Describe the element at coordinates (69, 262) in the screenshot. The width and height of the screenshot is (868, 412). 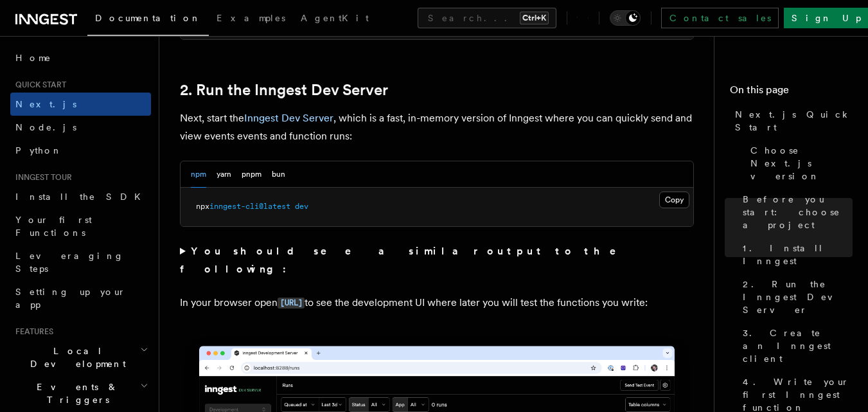
I see `span: Leveraging Steps` at that location.